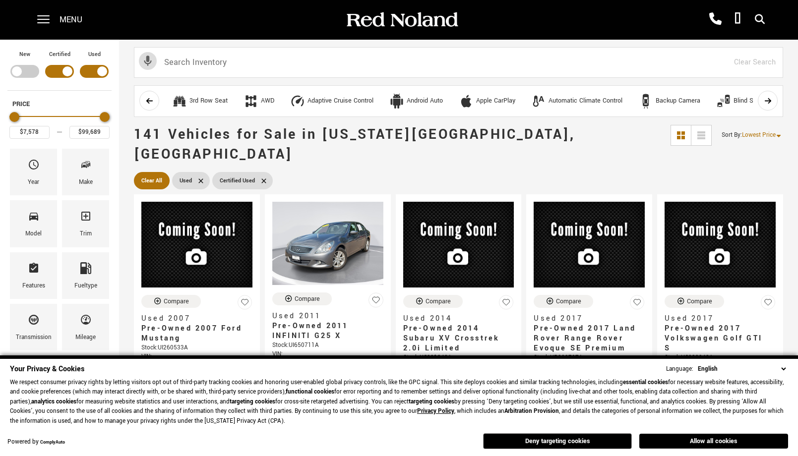 The image size is (798, 456). Describe the element at coordinates (532, 411) in the screenshot. I see `strong: Arbitration Provision` at that location.